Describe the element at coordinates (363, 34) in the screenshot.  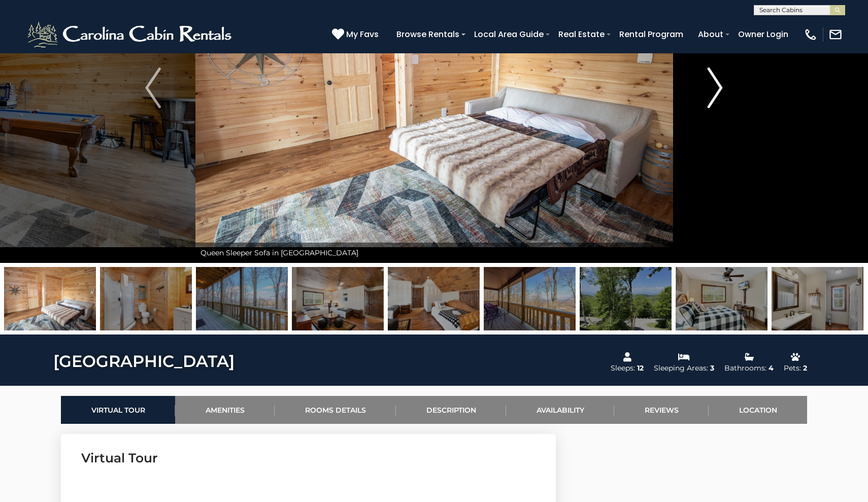
I see `span: My Favs` at that location.